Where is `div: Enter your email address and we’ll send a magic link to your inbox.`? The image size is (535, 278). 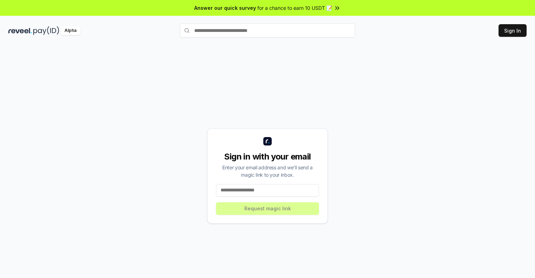 div: Enter your email address and we’ll send a magic link to your inbox. is located at coordinates (268, 171).